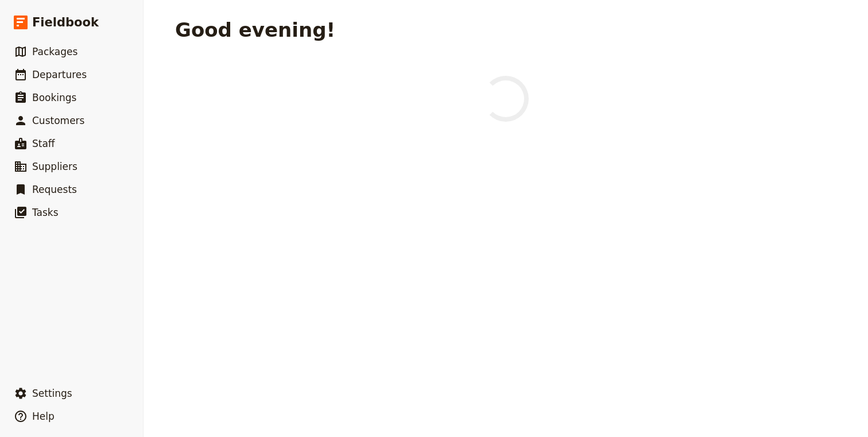 The image size is (868, 437). I want to click on h1: Good evening!, so click(255, 30).